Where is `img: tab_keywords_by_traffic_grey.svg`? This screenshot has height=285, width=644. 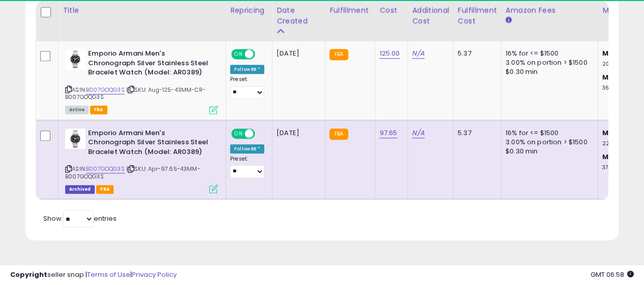
img: tab_keywords_by_traffic_grey.svg is located at coordinates (105, 63).